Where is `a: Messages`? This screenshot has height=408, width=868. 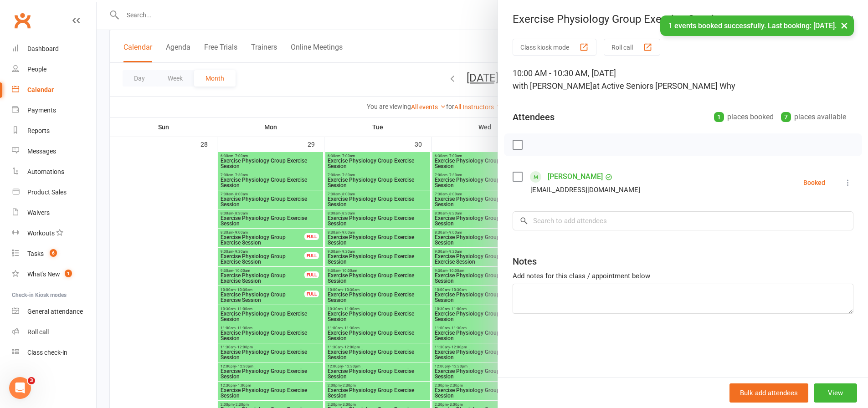
a: Messages is located at coordinates (54, 151).